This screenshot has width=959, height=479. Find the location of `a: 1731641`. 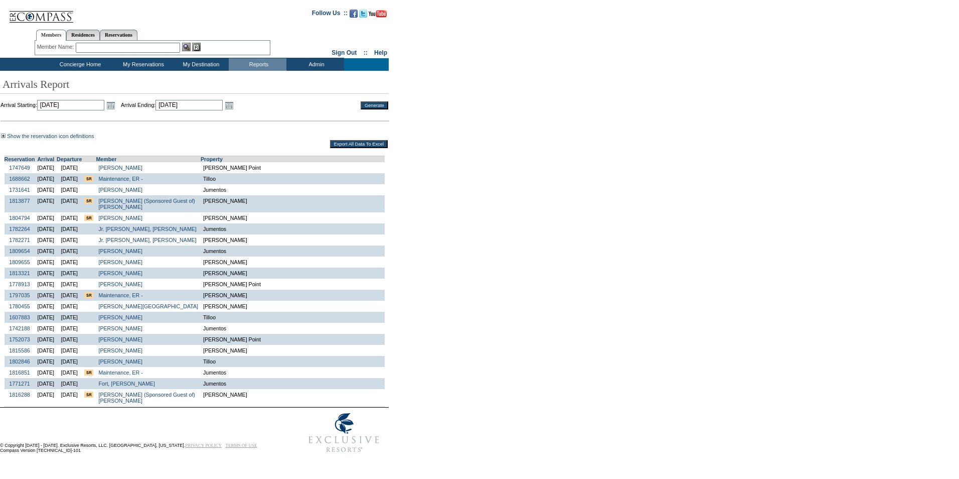

a: 1731641 is located at coordinates (20, 190).